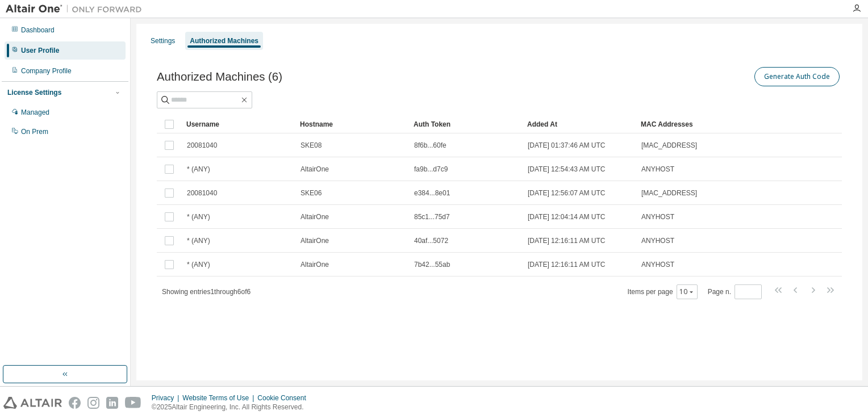  I want to click on span: fa9b...d7c9, so click(431, 169).